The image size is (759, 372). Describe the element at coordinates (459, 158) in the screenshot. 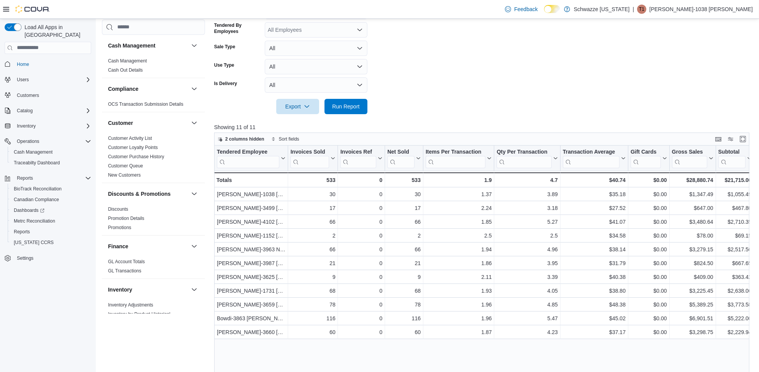

I see `button: Items Per Transaction` at that location.